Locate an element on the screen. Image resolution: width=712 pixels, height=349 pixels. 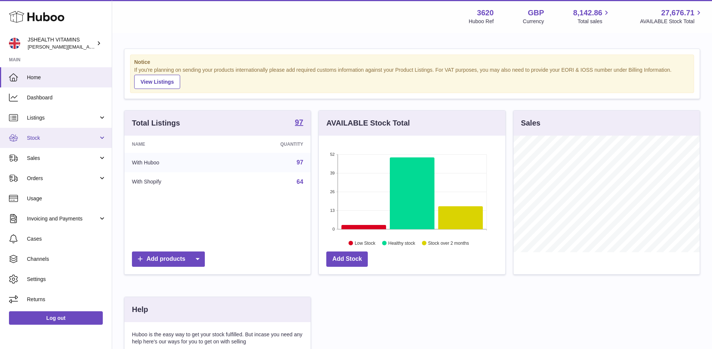
div: Huboo Ref is located at coordinates (481, 21).